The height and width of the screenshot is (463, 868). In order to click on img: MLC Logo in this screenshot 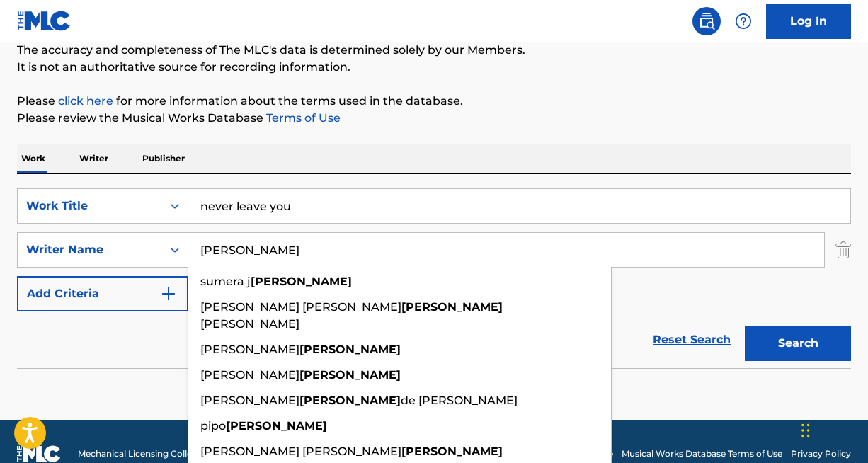, I will do `click(44, 21)`.